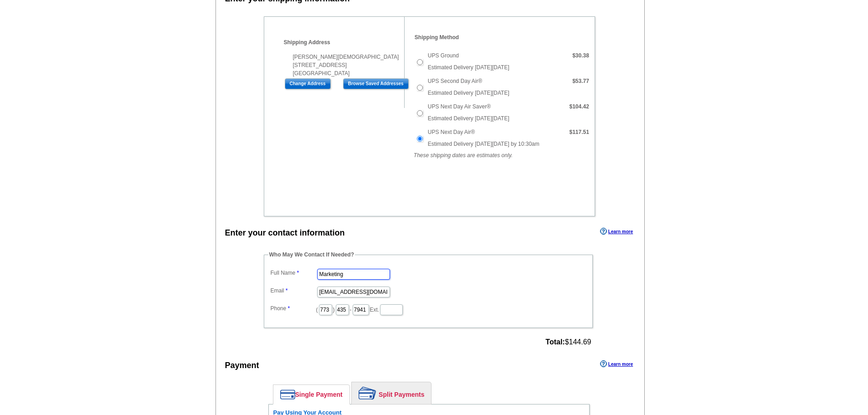 This screenshot has height=415, width=868. Describe the element at coordinates (392, 394) in the screenshot. I see `a: Split Payments` at that location.